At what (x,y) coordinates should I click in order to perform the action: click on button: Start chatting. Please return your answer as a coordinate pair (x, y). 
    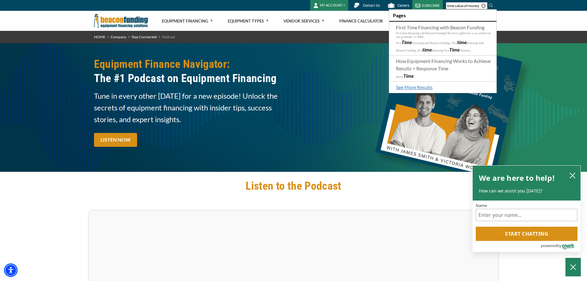
    Looking at the image, I should click on (527, 234).